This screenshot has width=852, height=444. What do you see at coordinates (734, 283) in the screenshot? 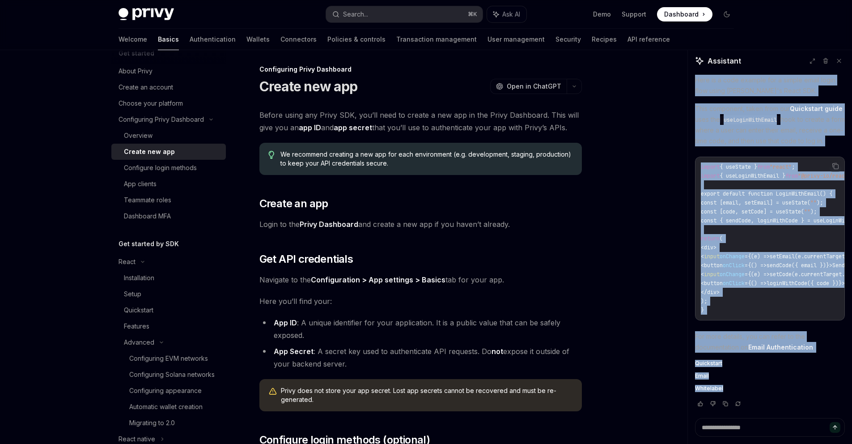
I see `span: onClick` at bounding box center [734, 283].